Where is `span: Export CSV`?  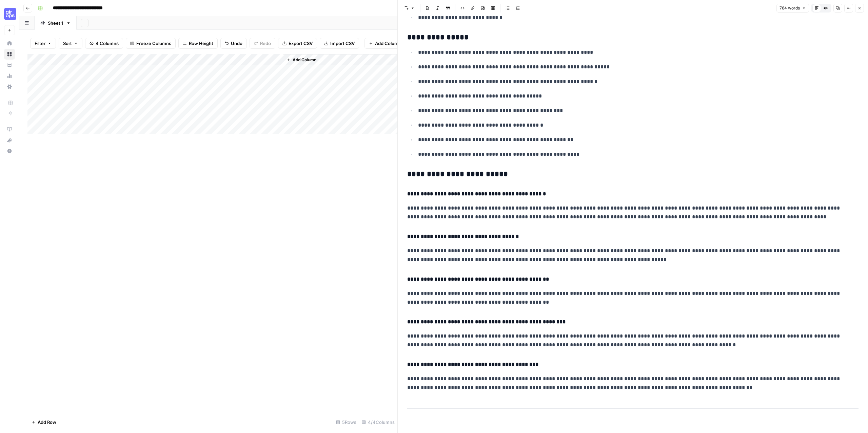
span: Export CSV is located at coordinates (300, 43).